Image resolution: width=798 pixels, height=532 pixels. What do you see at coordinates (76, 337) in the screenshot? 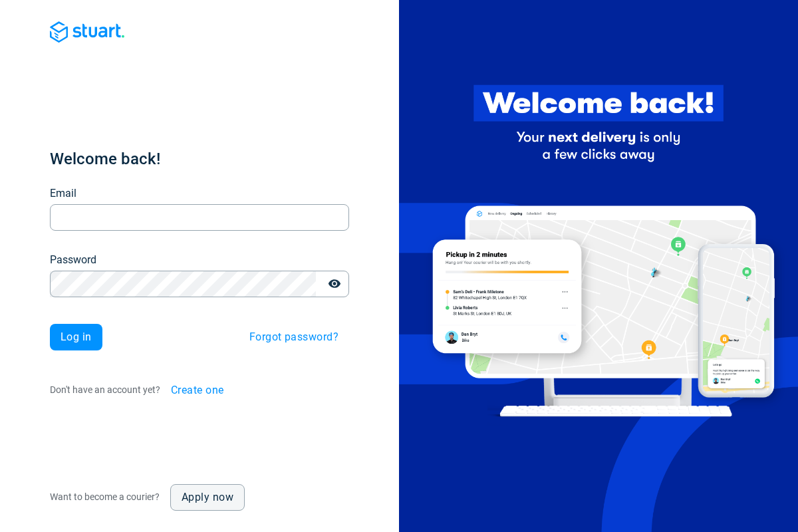
I see `span: Log in` at bounding box center [76, 337].